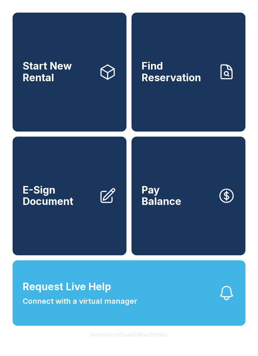 Image resolution: width=258 pixels, height=356 pixels. I want to click on span: E-Sign Document, so click(58, 196).